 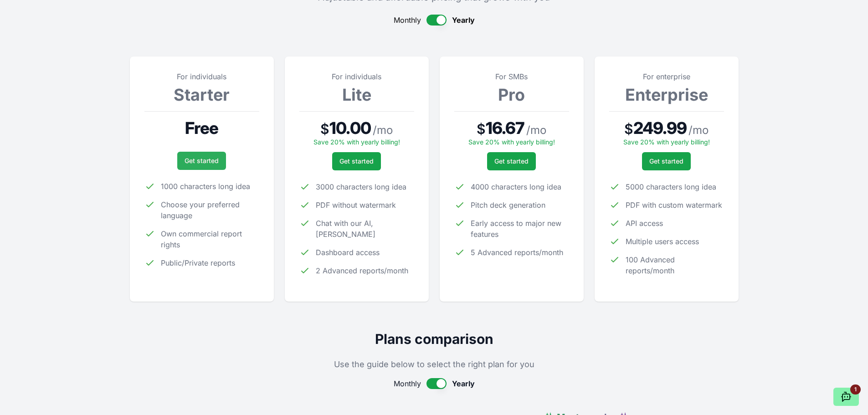 I want to click on span: Own commercial report rights, so click(x=210, y=239).